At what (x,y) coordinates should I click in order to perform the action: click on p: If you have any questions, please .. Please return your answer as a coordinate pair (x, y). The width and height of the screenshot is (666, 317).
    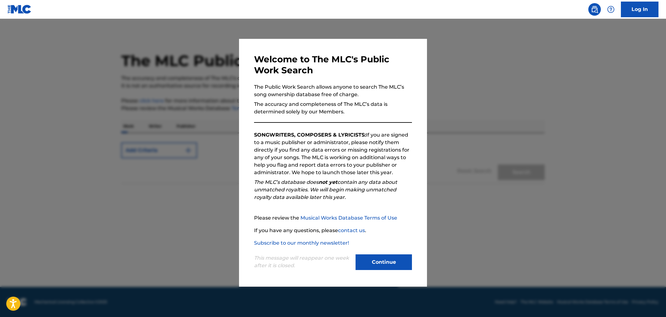
    Looking at the image, I should click on (333, 230).